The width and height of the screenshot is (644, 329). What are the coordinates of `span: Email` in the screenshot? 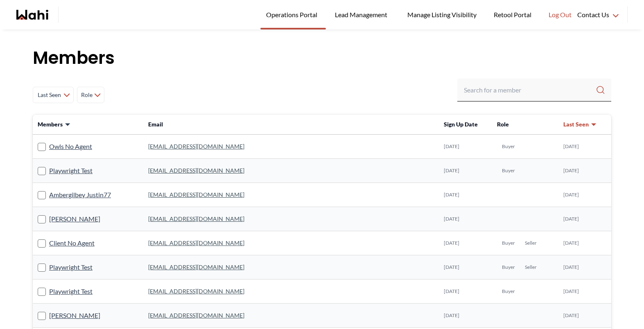 It's located at (156, 124).